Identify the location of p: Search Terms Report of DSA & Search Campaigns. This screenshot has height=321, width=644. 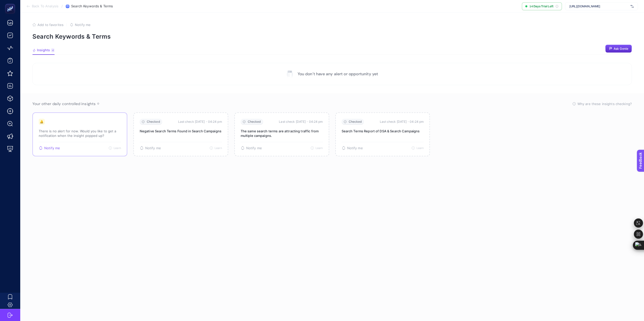
(383, 131).